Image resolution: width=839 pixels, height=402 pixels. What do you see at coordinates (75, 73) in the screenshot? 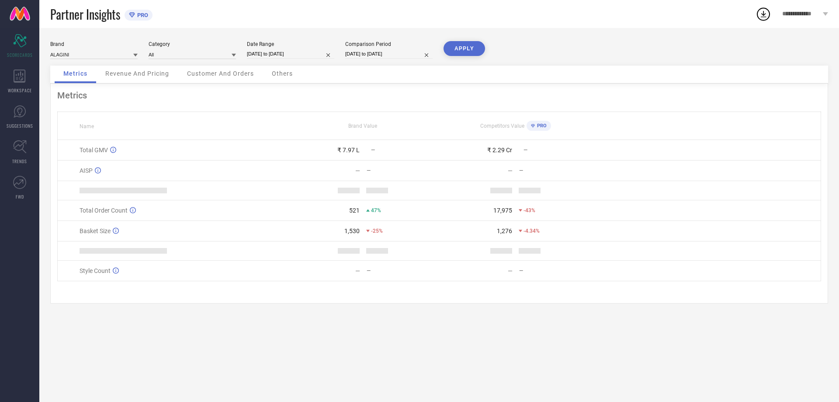
I see `span: Metrics` at bounding box center [75, 73].